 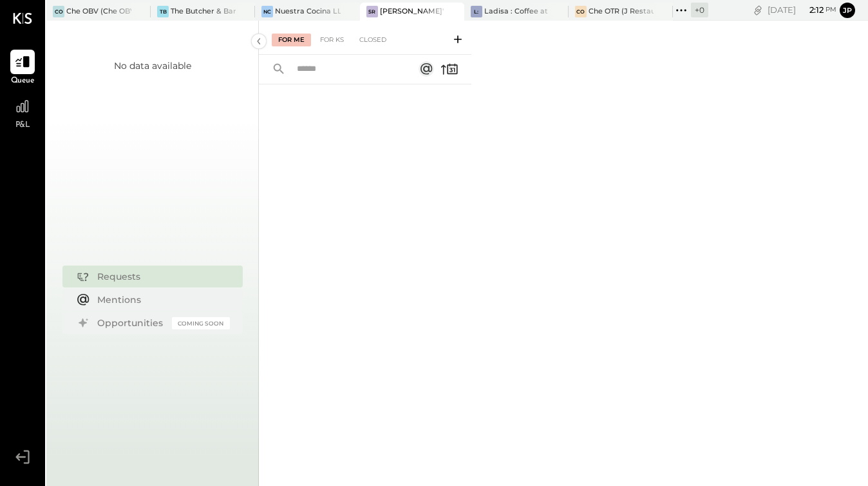 I want to click on div: Closed, so click(x=373, y=40).